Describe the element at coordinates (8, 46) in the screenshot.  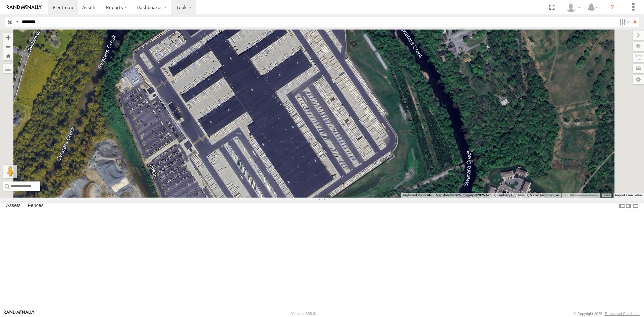
I see `button: Zoom out` at that location.